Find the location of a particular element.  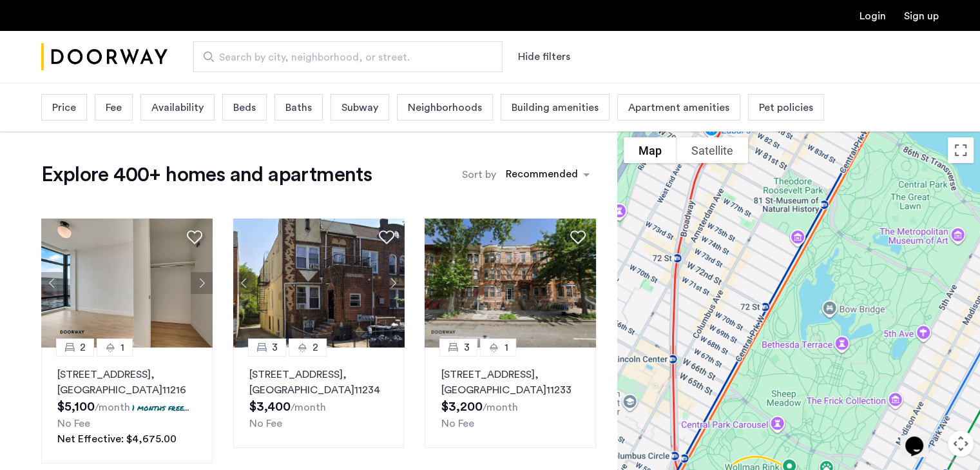

img: 2013_638508884260798820.jpeg is located at coordinates (510, 283).